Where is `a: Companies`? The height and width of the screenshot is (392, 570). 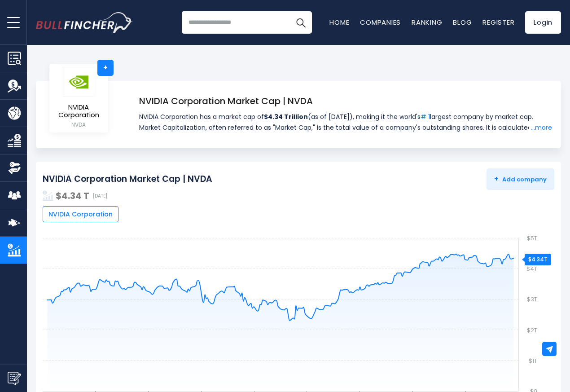
a: Companies is located at coordinates (380, 22).